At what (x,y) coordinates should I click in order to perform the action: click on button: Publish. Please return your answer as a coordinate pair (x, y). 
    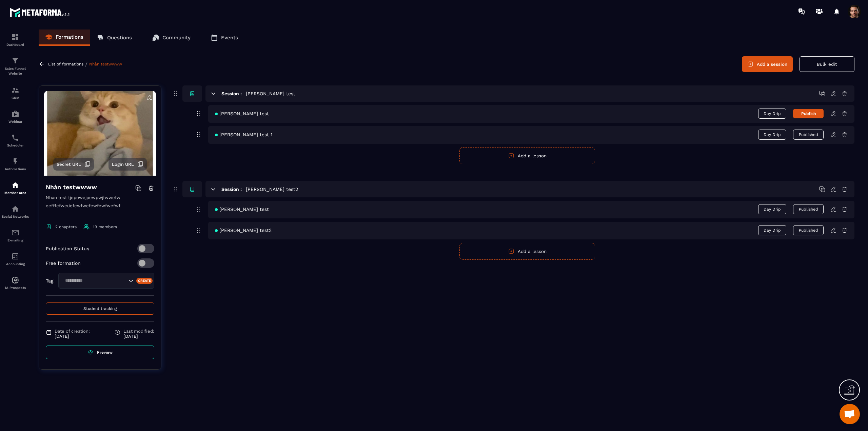
    Looking at the image, I should click on (808, 114).